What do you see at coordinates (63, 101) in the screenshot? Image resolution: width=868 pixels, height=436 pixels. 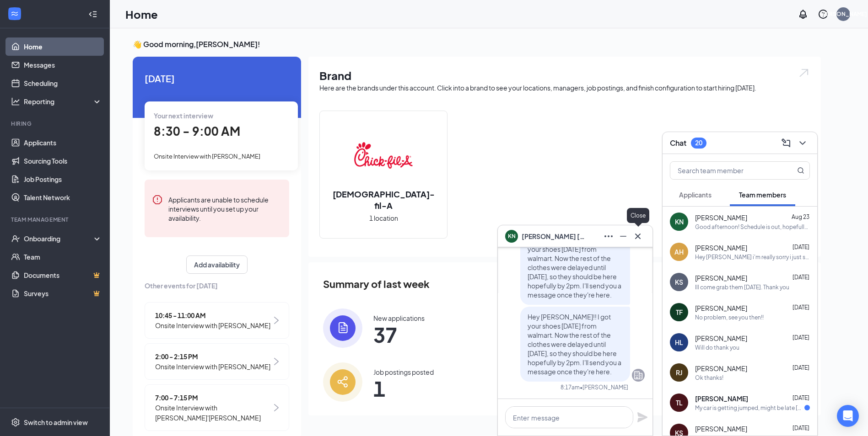 I see `div: Reporting` at bounding box center [63, 101].